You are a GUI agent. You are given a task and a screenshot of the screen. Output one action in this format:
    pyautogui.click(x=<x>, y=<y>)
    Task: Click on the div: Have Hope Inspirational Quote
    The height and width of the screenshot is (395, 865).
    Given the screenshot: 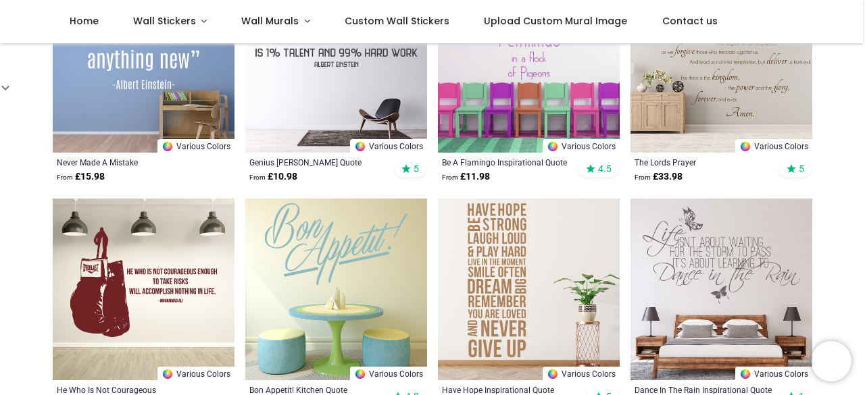 What is the action you would take?
    pyautogui.click(x=511, y=390)
    